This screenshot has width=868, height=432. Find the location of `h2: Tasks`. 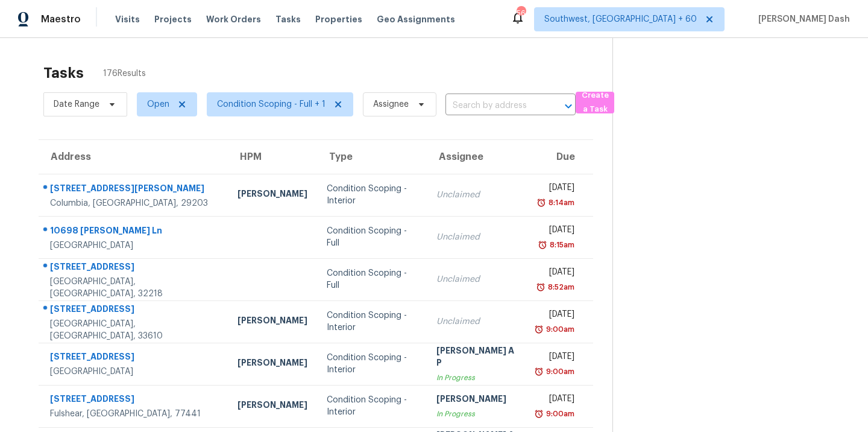

h2: Tasks is located at coordinates (63, 73).